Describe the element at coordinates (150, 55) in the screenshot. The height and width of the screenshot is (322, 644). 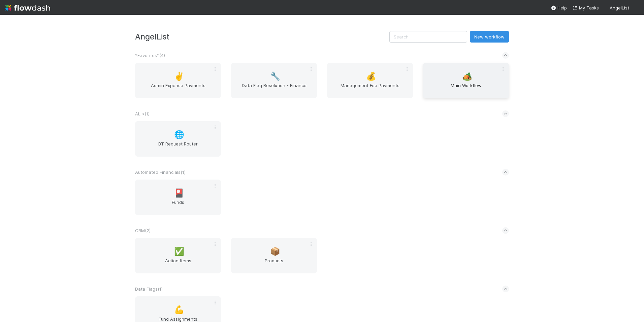
I see `span: *Favorites* ( 4 )` at that location.